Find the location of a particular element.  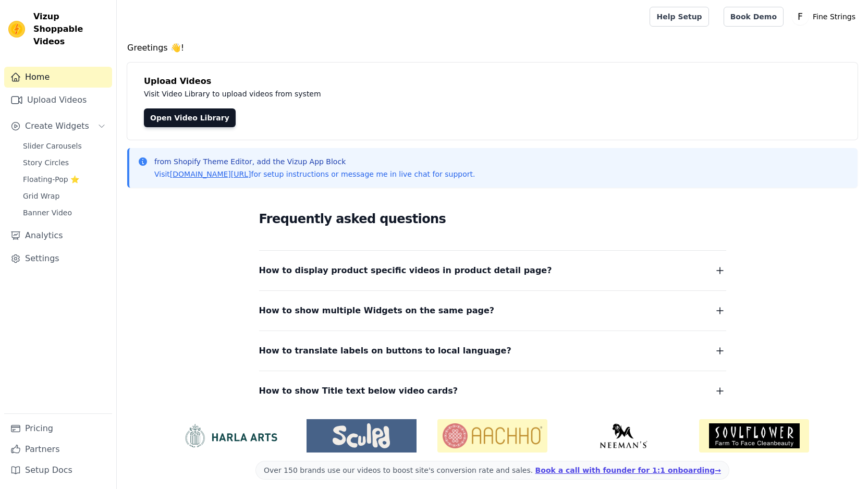

button: How to translate labels on buttons to local language? is located at coordinates (493, 351).